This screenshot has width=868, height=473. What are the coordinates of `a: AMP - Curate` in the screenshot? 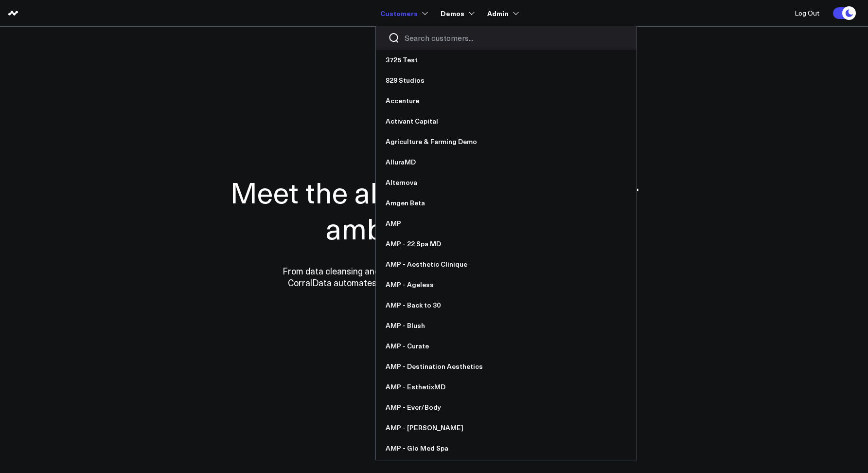 It's located at (506, 346).